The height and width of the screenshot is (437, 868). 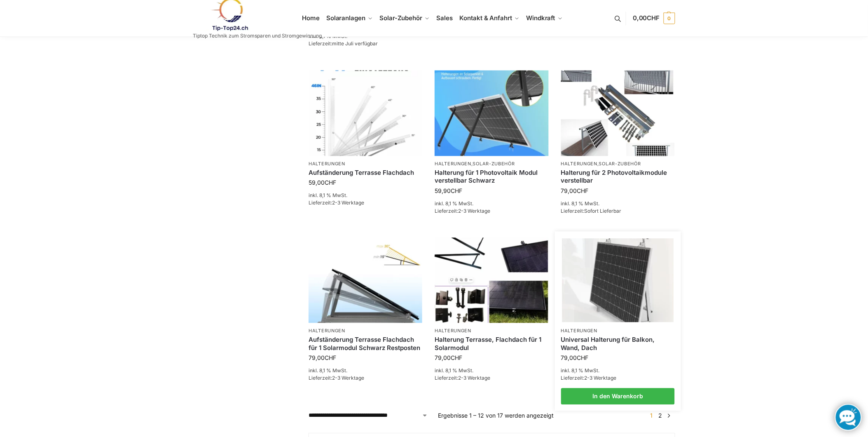 What do you see at coordinates (491, 177) in the screenshot?
I see `a: Halterung für 1 Photovoltaik Modul verstellbar Schwarz` at bounding box center [491, 177].